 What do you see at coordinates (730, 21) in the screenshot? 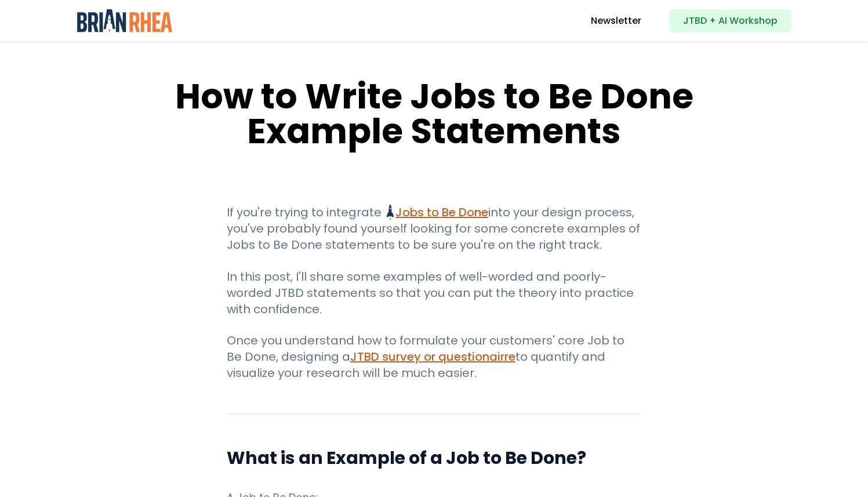
I see `a: JTBD + AI Workshop` at bounding box center [730, 21].